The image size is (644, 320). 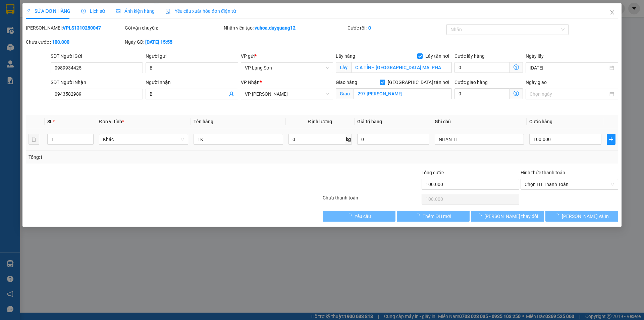 I want to click on span: Giao, so click(x=344, y=93).